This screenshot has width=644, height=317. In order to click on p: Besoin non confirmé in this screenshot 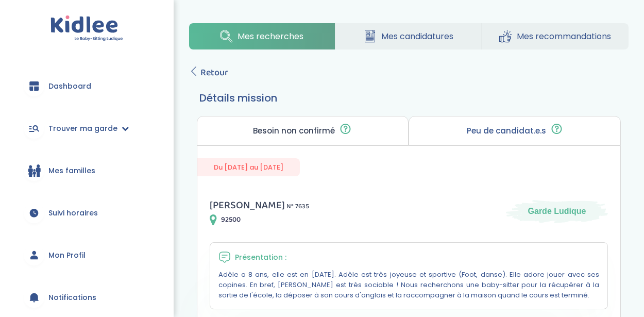, I will do `click(294, 131)`.